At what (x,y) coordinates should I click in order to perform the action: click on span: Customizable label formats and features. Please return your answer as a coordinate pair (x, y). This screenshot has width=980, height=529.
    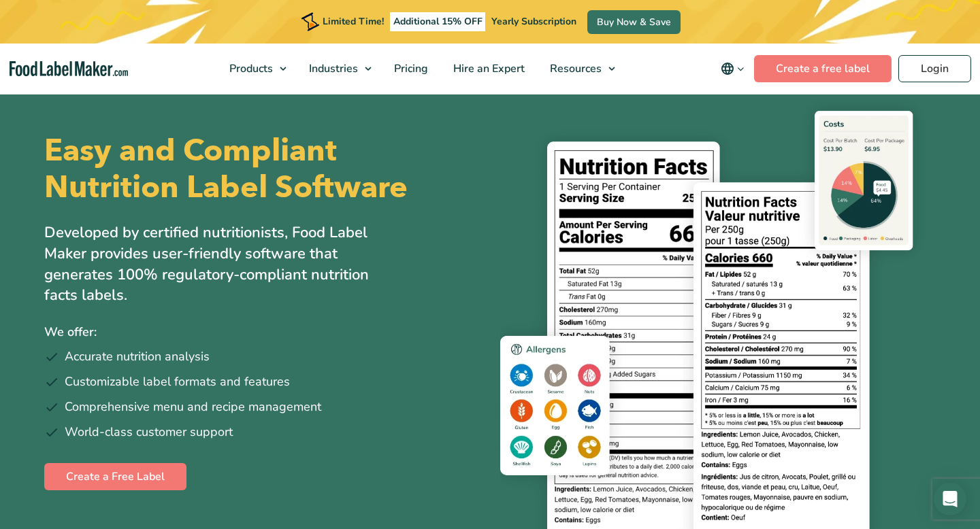
    Looking at the image, I should click on (177, 382).